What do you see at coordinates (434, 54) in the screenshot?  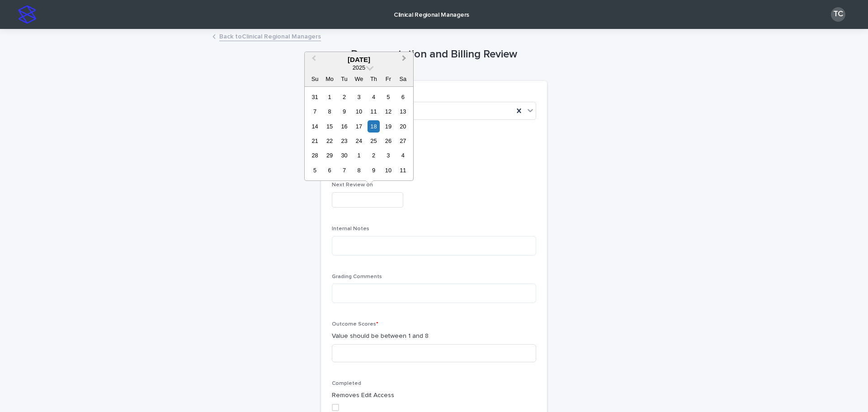 I see `h1: Documentation and Billing Review` at bounding box center [434, 54].